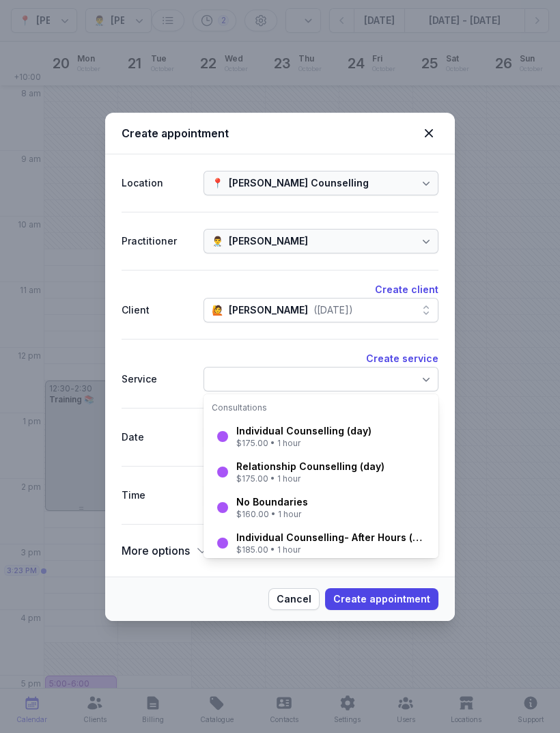  Describe the element at coordinates (304, 431) in the screenshot. I see `div: Individual Counselling (day)` at that location.